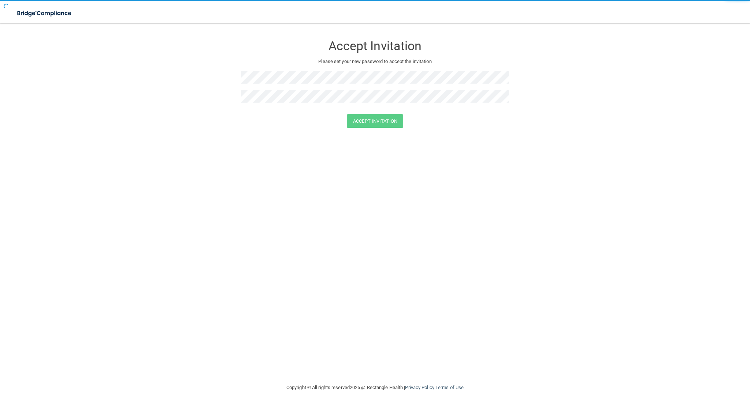 This screenshot has height=407, width=750. Describe the element at coordinates (375, 388) in the screenshot. I see `div: Copyright © All rights reserved 2025 @ Rectangle Health | |` at that location.